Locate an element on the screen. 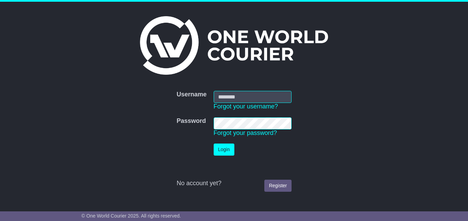 The image size is (468, 221). a: Register is located at coordinates (278, 186).